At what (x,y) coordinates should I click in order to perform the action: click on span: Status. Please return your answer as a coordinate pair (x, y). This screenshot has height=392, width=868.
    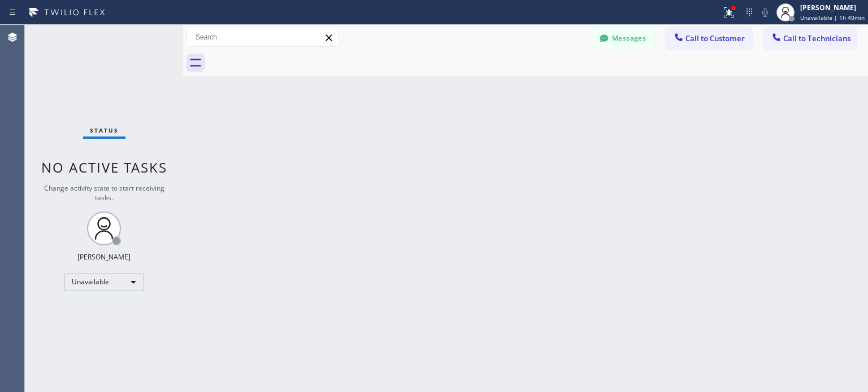
    Looking at the image, I should click on (104, 130).